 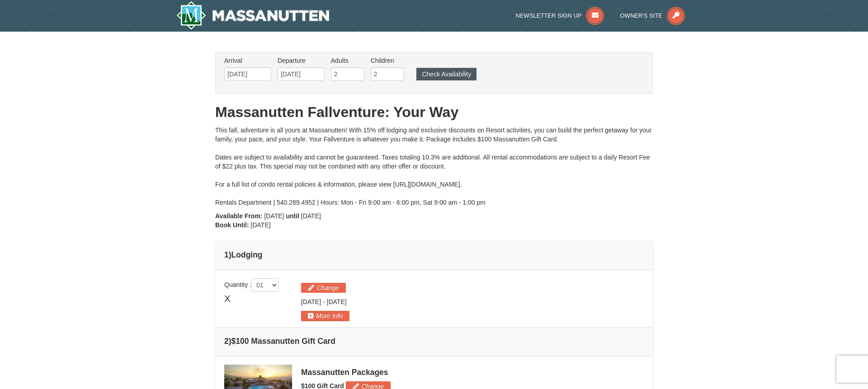 I want to click on button: More Info, so click(x=325, y=316).